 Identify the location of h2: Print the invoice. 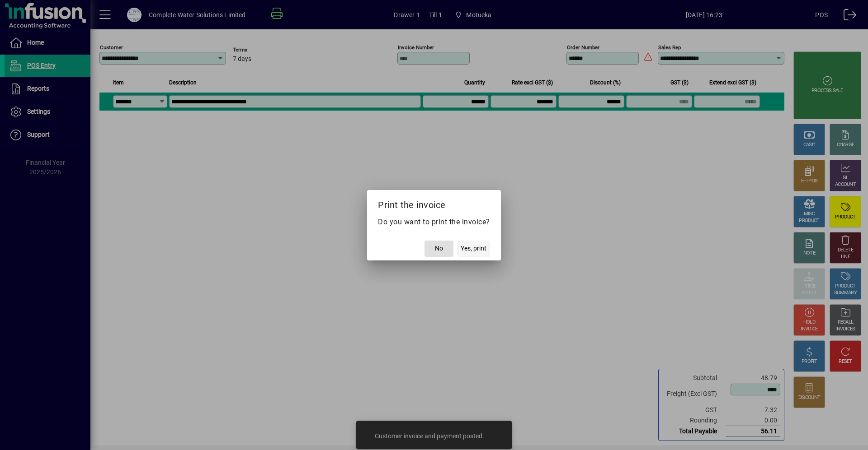
(434, 203).